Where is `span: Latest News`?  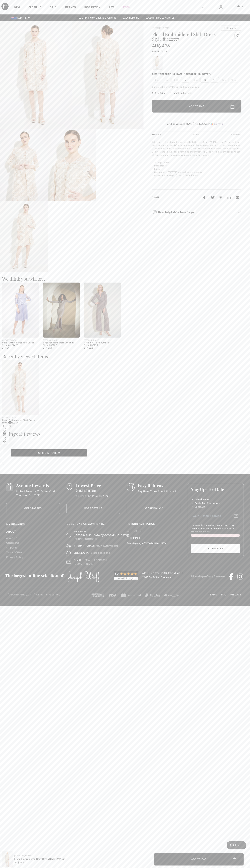
span: Latest News is located at coordinates (202, 499).